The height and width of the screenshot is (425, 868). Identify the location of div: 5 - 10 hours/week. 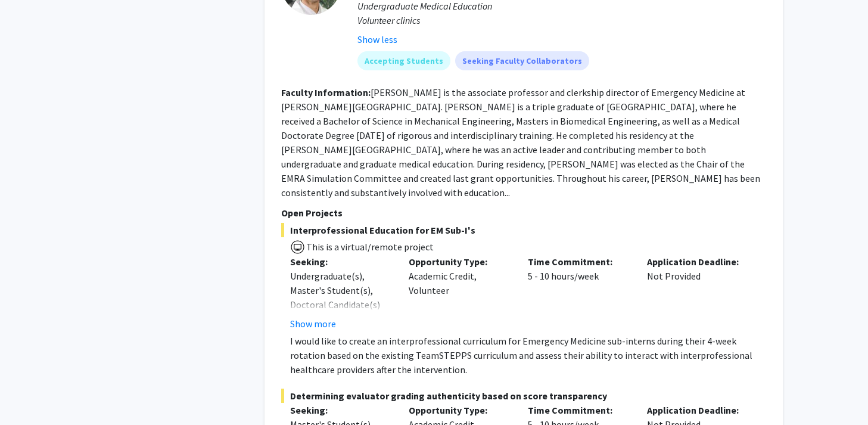
(579, 293).